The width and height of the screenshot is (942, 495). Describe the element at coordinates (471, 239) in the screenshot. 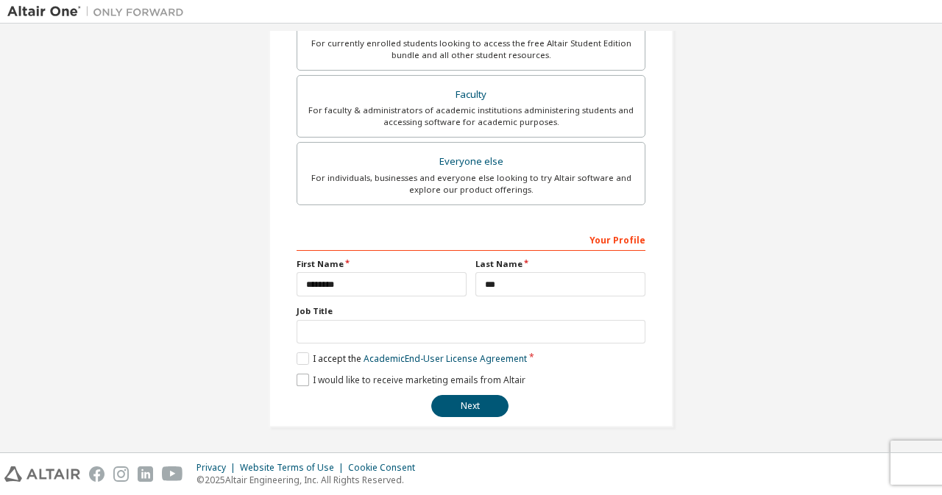

I see `div: Your Profile` at that location.